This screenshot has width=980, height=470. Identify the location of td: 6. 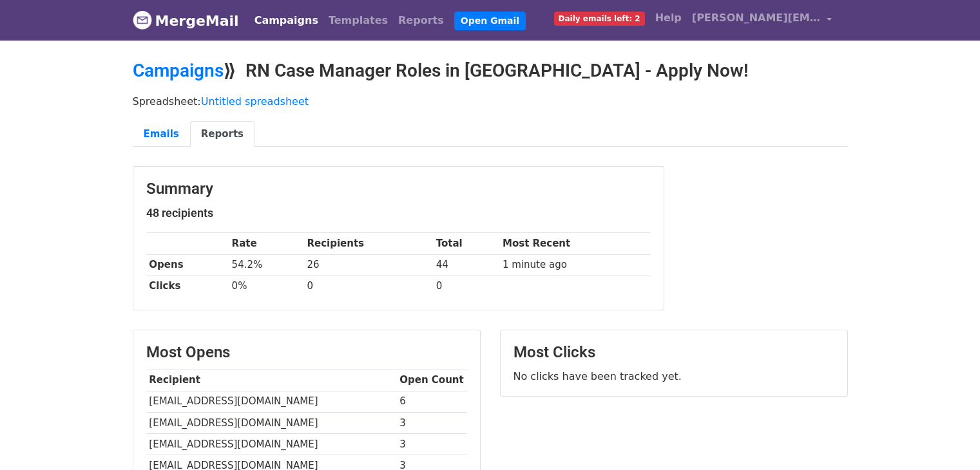
(431, 401).